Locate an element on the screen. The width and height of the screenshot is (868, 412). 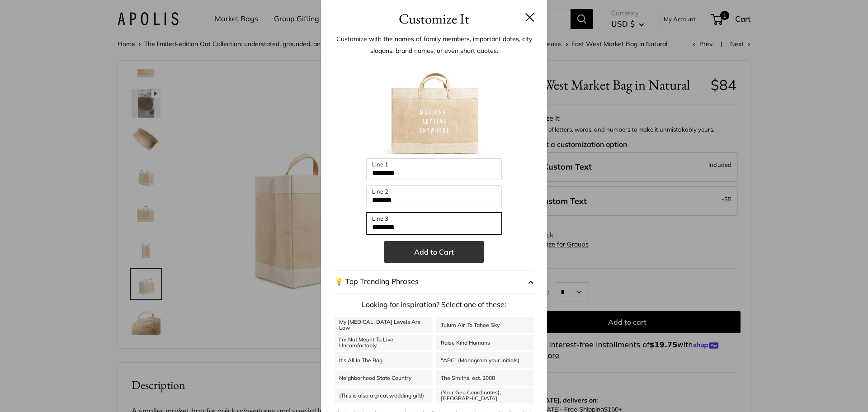
a: (This is also a great wedding gift!) is located at coordinates (383, 395).